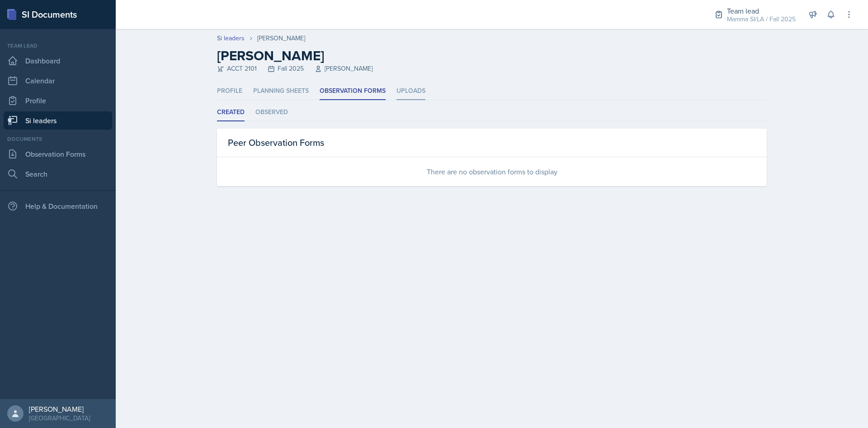  I want to click on li: Profile, so click(230, 91).